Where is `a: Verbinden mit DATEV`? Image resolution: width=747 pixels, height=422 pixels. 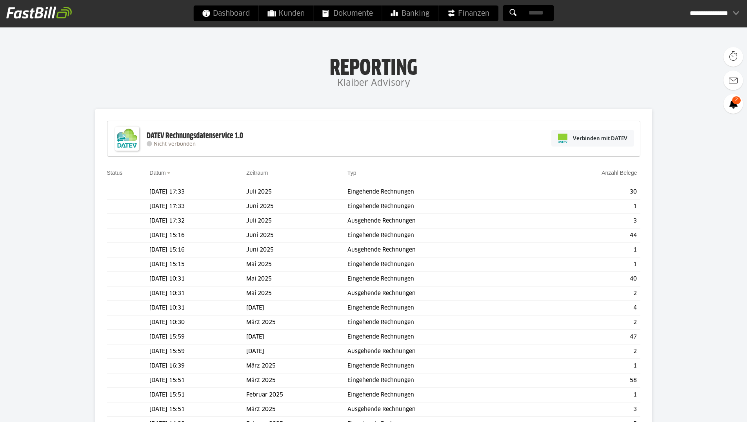 a: Verbinden mit DATEV is located at coordinates (592, 138).